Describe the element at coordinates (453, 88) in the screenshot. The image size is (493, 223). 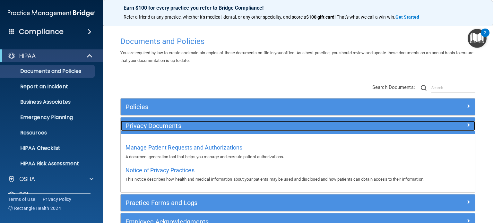
I see `input: Search` at that location.